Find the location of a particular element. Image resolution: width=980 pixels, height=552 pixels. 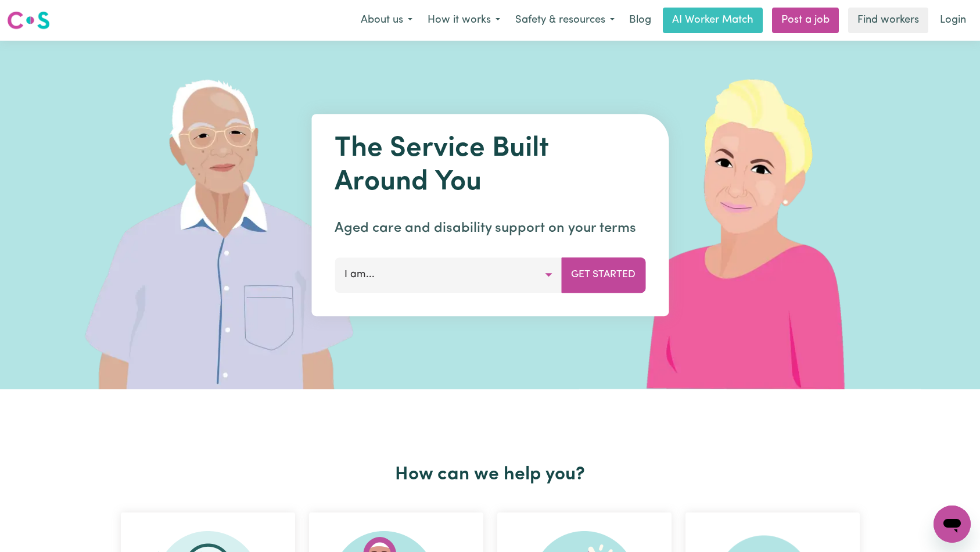

h2: How can we help you? is located at coordinates (490, 475).